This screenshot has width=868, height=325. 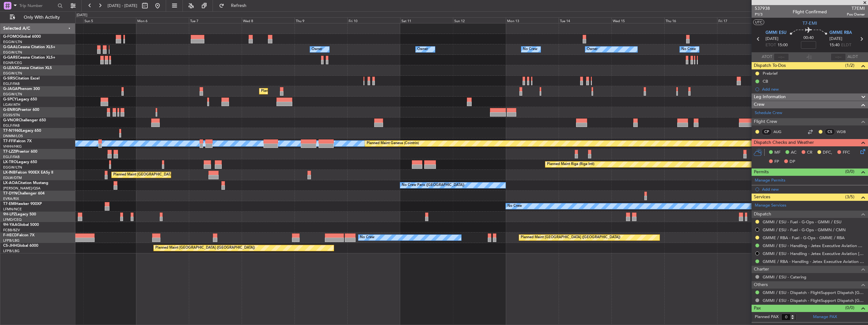 What do you see at coordinates (29, 47) in the screenshot?
I see `a: G-GAALCessna Citation XLS+` at bounding box center [29, 47].